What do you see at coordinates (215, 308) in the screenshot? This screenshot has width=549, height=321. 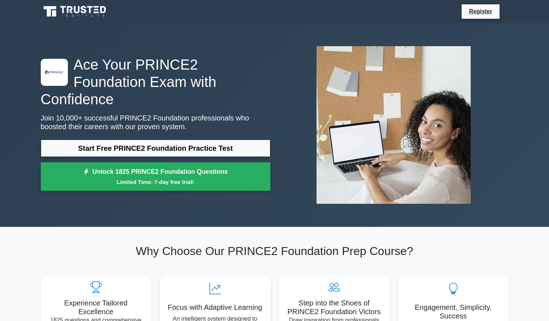 I see `h5: Focus with Adaptive Learning` at bounding box center [215, 308].